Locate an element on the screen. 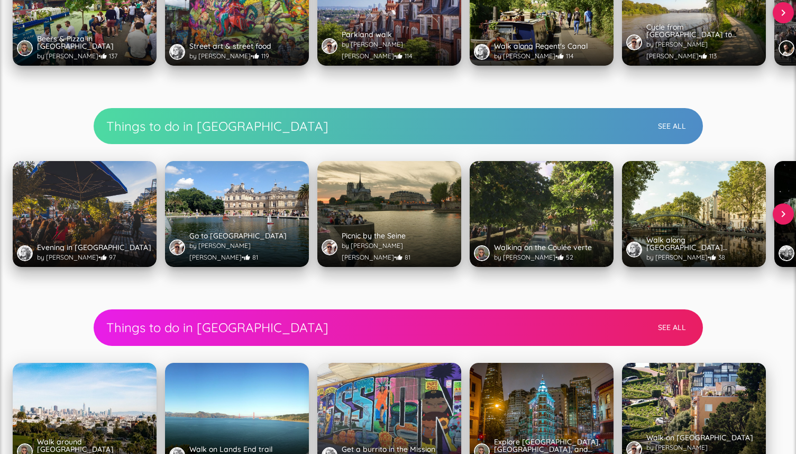  h3: Picnic by the Seine is located at coordinates (374, 235).